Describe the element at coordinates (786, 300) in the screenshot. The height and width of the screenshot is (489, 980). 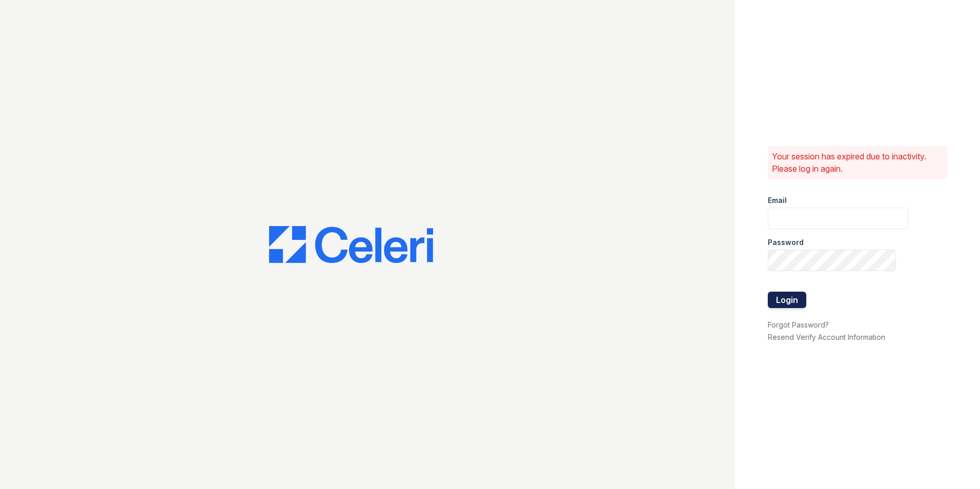
I see `button: Login` at that location.